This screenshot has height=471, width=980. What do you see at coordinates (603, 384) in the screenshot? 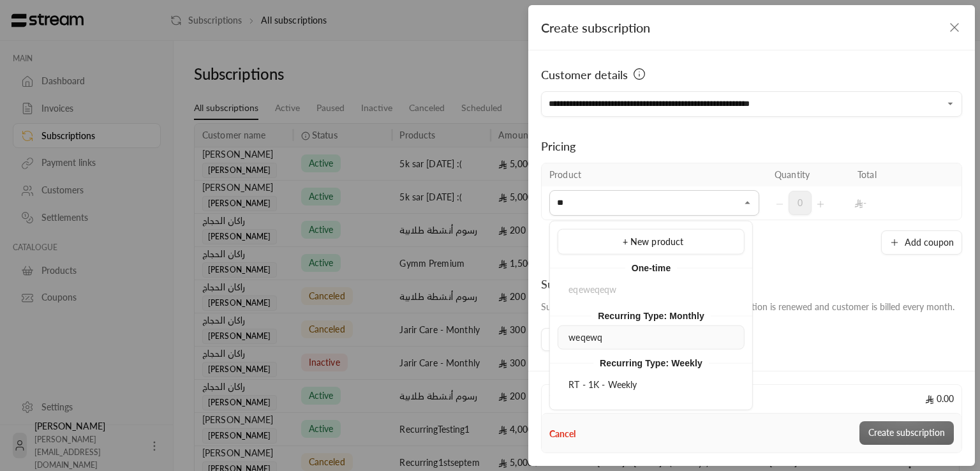
I see `span: RT - 1K - Weekly` at bounding box center [603, 384].